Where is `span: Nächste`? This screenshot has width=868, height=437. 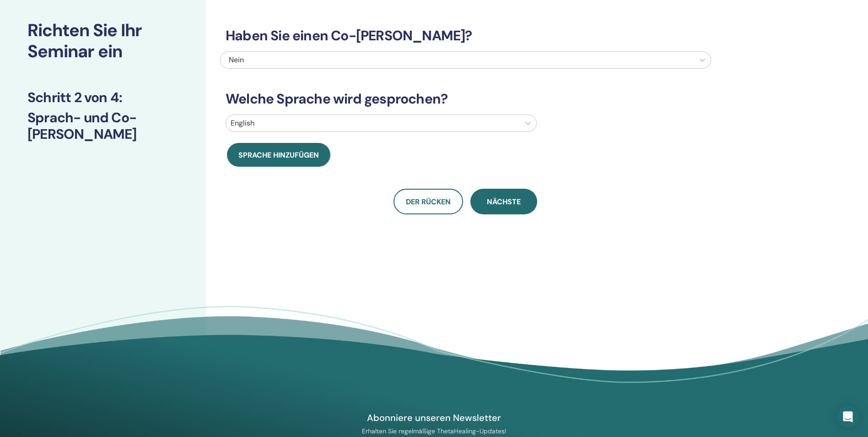 span: Nächste is located at coordinates (504, 202).